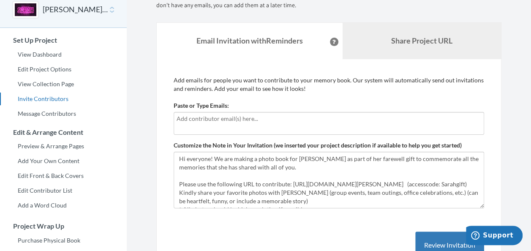  Describe the element at coordinates (201, 106) in the screenshot. I see `label: Paste or Type Emails:` at that location.